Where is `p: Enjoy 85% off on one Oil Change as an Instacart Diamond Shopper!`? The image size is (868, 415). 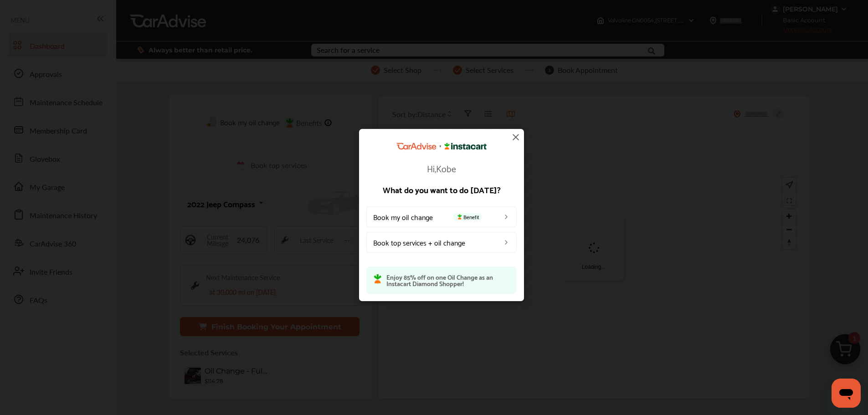
p: Enjoy 85% off on one Oil Change as an Instacart Diamond Shopper! is located at coordinates (448, 279).